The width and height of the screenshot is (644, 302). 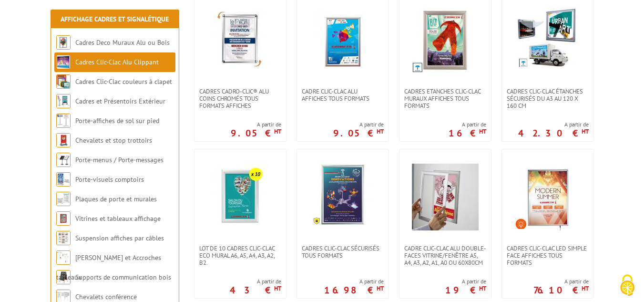 What do you see at coordinates (63, 258) in the screenshot?
I see `img: Cimaises et Accroches tableaux` at bounding box center [63, 258].